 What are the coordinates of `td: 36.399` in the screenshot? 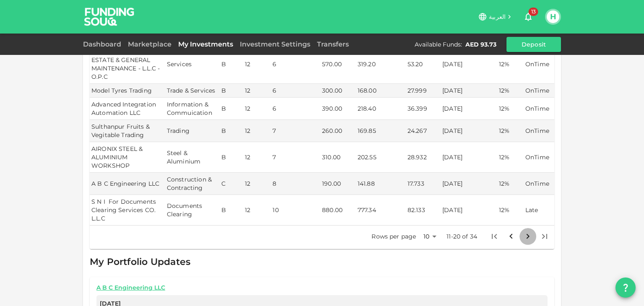 It's located at (424, 108).